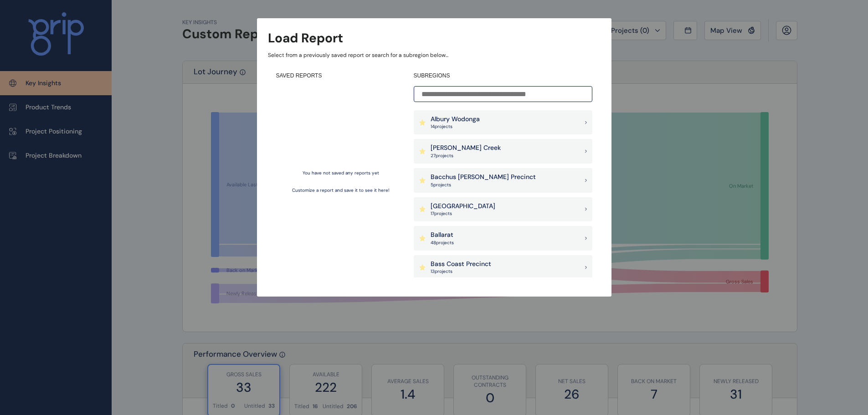 The image size is (868, 415). What do you see at coordinates (341, 76) in the screenshot?
I see `h4: SAVED REPORTS` at bounding box center [341, 76].